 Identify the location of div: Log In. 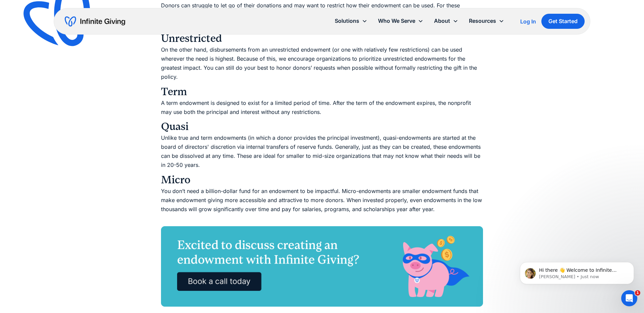
(528, 22).